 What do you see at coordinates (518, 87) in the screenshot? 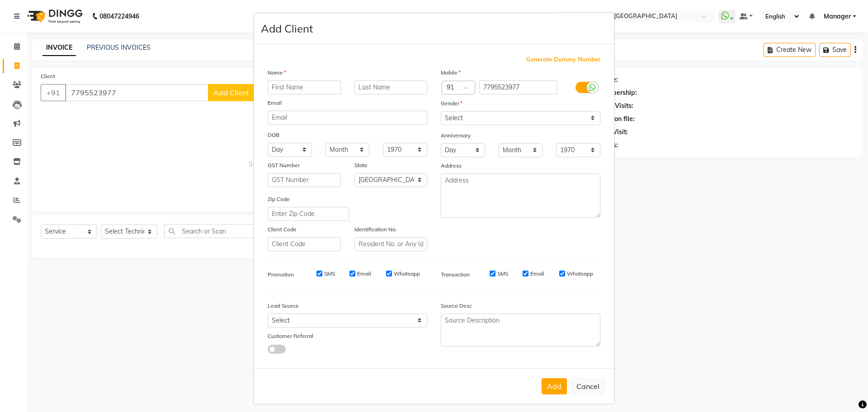
I see `input: Mobile` at bounding box center [518, 87].